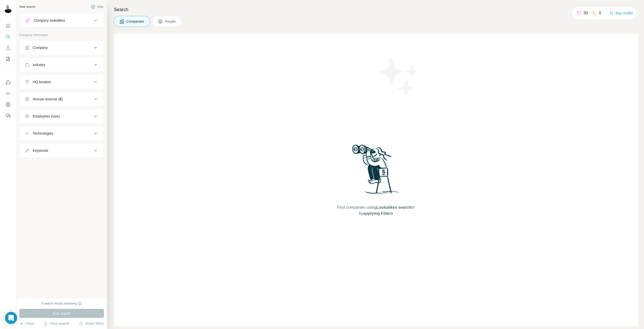 The width and height of the screenshot is (644, 329). Describe the element at coordinates (62, 150) in the screenshot. I see `button: Keywords` at that location.